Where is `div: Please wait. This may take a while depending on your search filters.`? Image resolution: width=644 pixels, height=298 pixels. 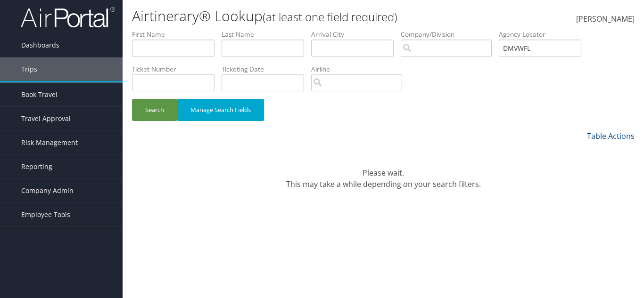 div: Please wait. This may take a while depending on your search filters. is located at coordinates (383, 173).